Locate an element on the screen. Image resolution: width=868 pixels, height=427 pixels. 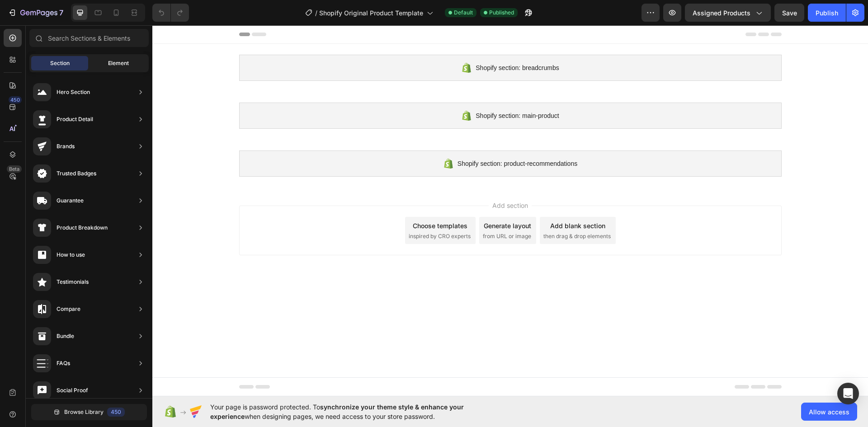
span: Published is located at coordinates (501, 13).